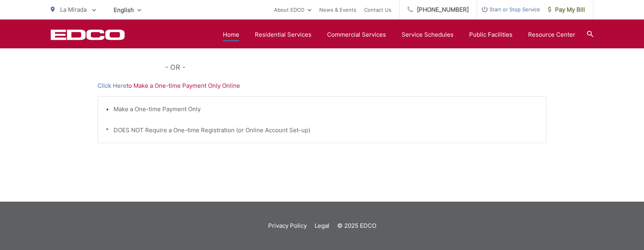 Image resolution: width=644 pixels, height=250 pixels. Describe the element at coordinates (283, 35) in the screenshot. I see `a: Residential Services` at that location.